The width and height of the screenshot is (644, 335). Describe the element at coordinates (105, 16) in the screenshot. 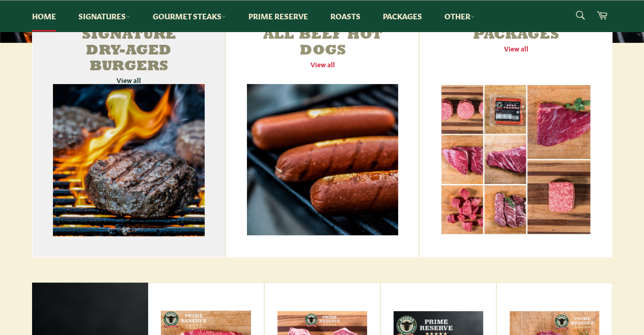

I see `a: Signatures` at that location.